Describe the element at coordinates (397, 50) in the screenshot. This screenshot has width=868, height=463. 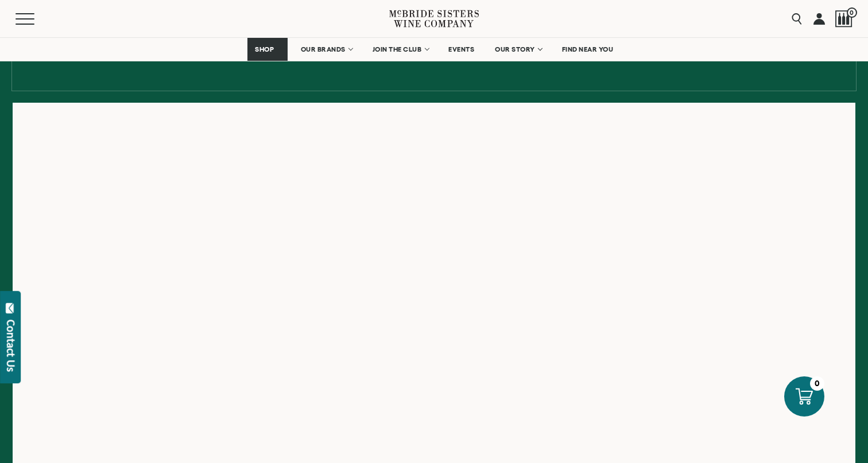
I see `span: JOIN THE CLUB` at that location.